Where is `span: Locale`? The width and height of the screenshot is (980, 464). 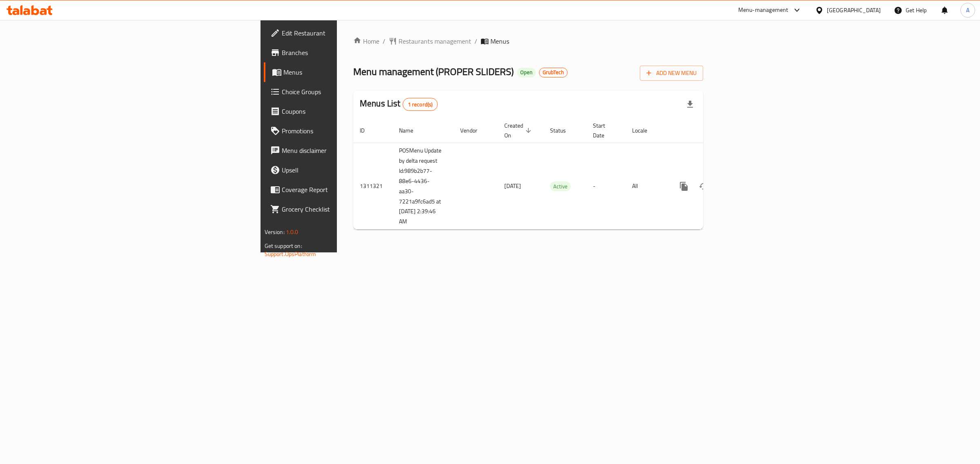 span: Locale is located at coordinates (645, 130).